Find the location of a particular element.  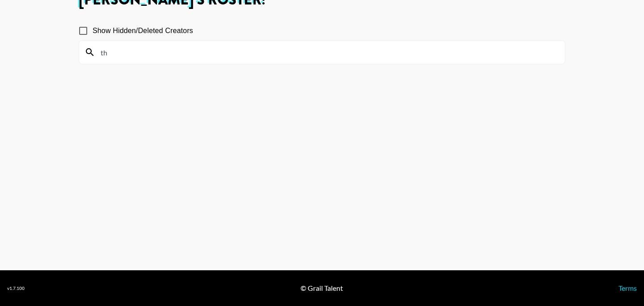

input: Search by User Name is located at coordinates (327, 52).